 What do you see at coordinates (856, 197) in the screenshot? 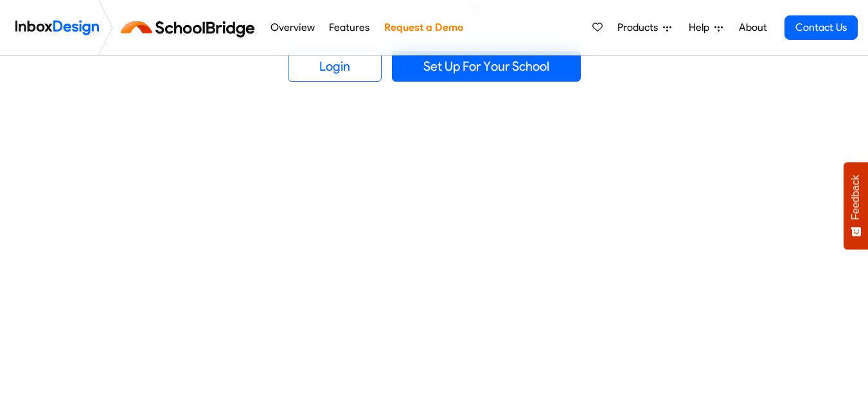
I see `span: Feedback` at bounding box center [856, 197].